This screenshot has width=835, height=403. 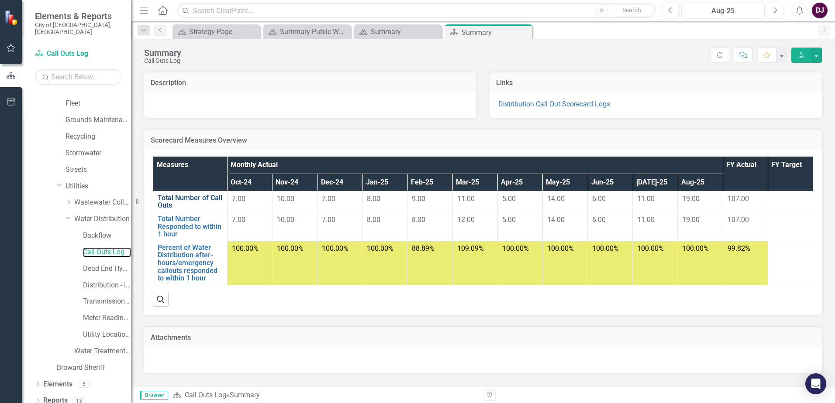 I want to click on span: 109.09%, so click(x=470, y=248).